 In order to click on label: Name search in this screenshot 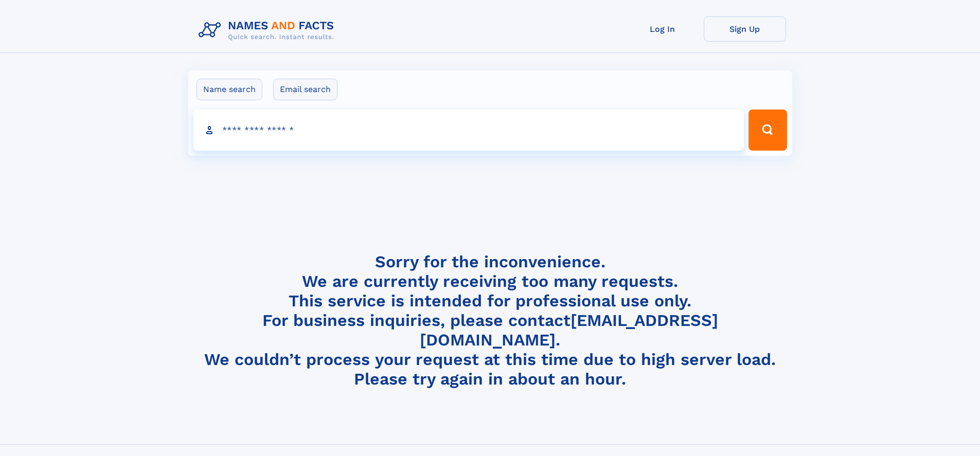, I will do `click(230, 89)`.